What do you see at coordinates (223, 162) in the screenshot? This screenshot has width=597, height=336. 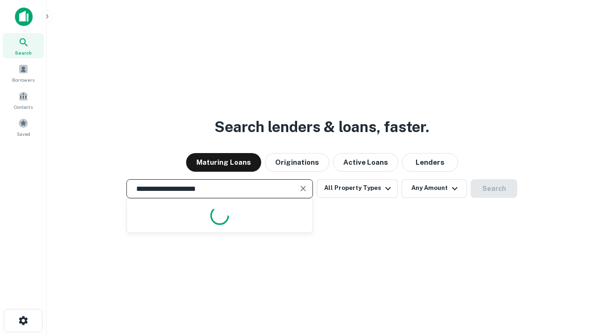 I see `button: Maturing Loans` at bounding box center [223, 162].